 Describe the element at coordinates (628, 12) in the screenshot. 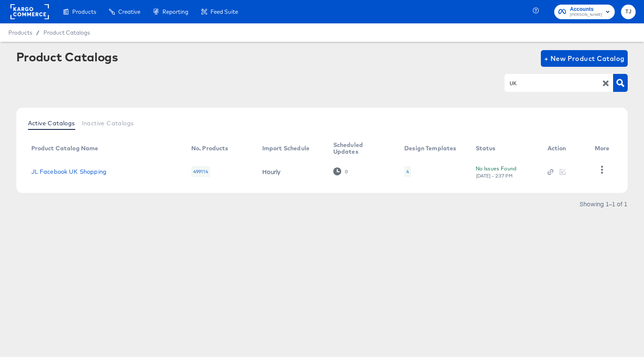

I see `span: TJ` at that location.